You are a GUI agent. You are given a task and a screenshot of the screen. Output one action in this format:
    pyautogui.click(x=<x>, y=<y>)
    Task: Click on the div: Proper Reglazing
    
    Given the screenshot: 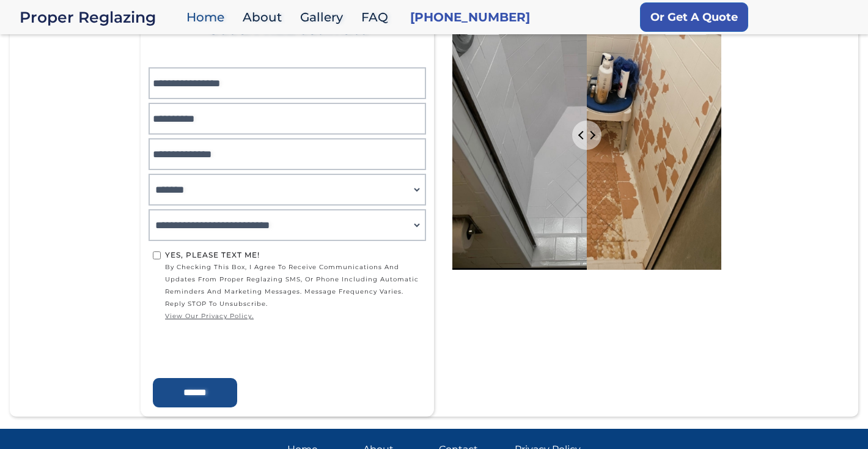 What is the action you would take?
    pyautogui.click(x=99, y=17)
    